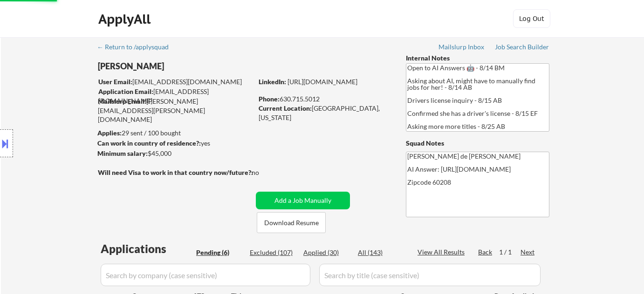 This screenshot has width=644, height=294. What do you see at coordinates (532, 18) in the screenshot?
I see `button: Log Out` at bounding box center [532, 18].